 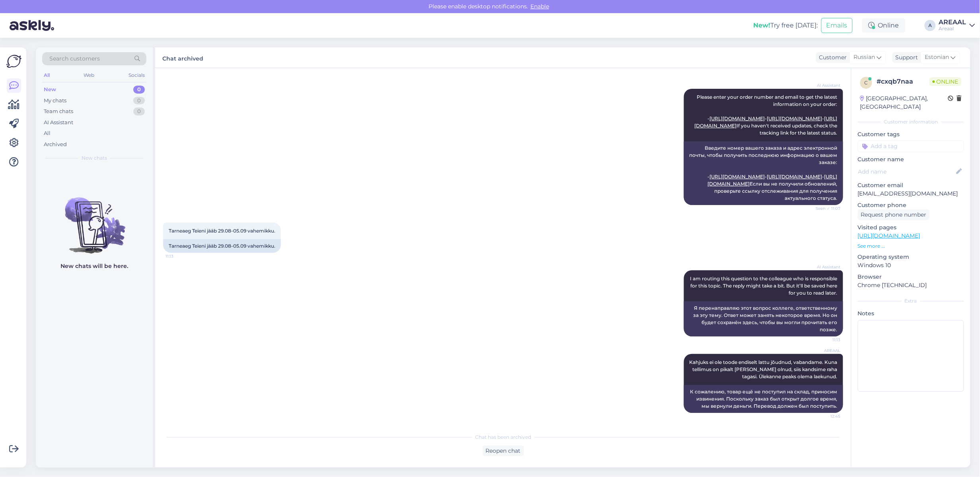 I want to click on p: New chats will be here., so click(x=95, y=266).